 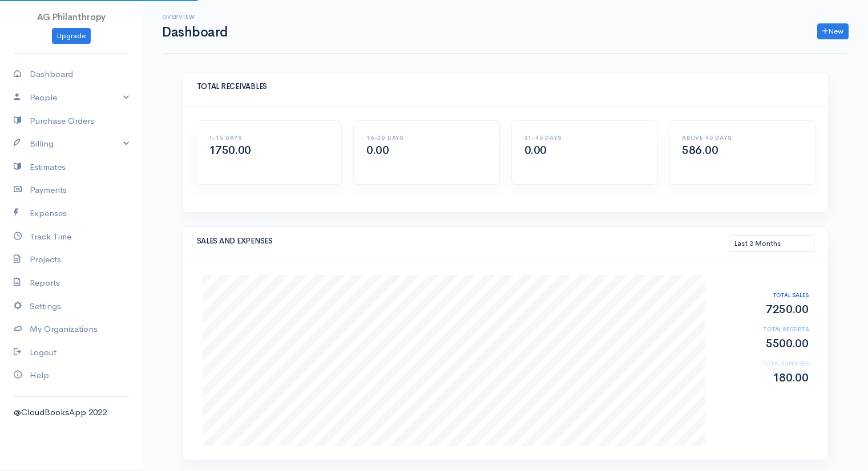 What do you see at coordinates (762, 329) in the screenshot?
I see `h6: TOTAL RECEIPTS` at bounding box center [762, 329].